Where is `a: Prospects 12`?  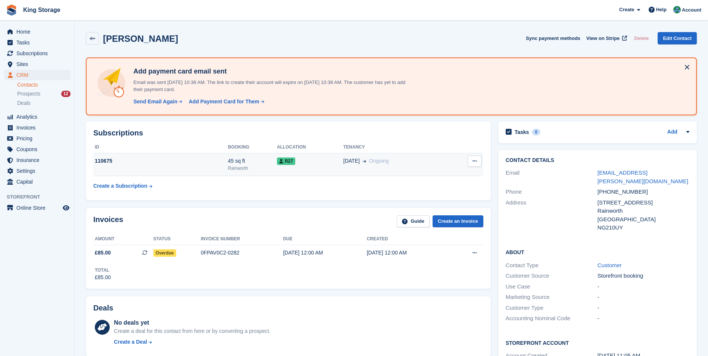
a: Prospects 12 is located at coordinates (44, 94).